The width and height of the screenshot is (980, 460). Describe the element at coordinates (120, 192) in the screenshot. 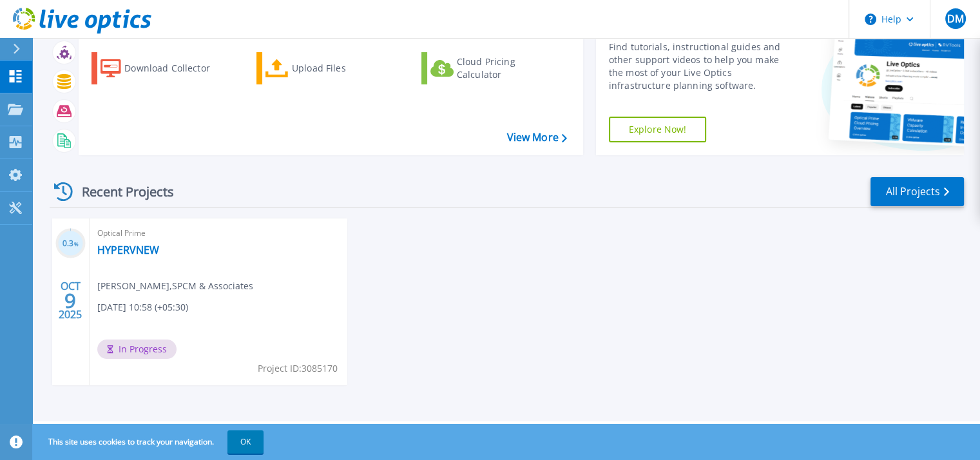

I see `div: Recent Projects` at that location.